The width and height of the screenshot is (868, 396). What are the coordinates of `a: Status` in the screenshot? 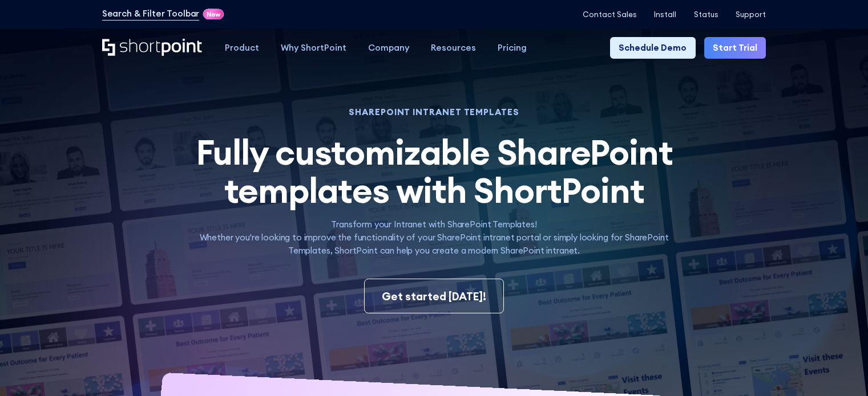 It's located at (706, 15).